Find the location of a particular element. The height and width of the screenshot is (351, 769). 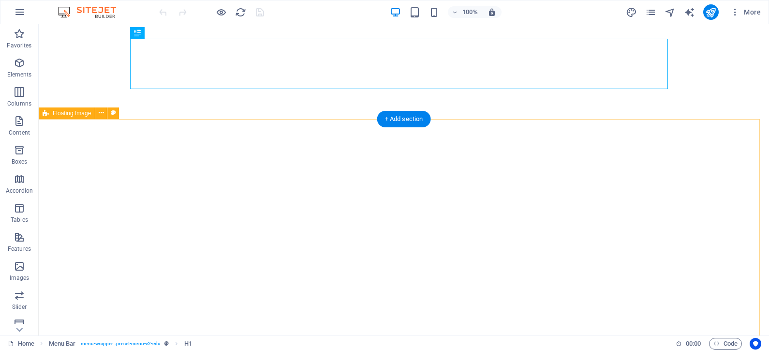

button: 100% is located at coordinates (465, 12).